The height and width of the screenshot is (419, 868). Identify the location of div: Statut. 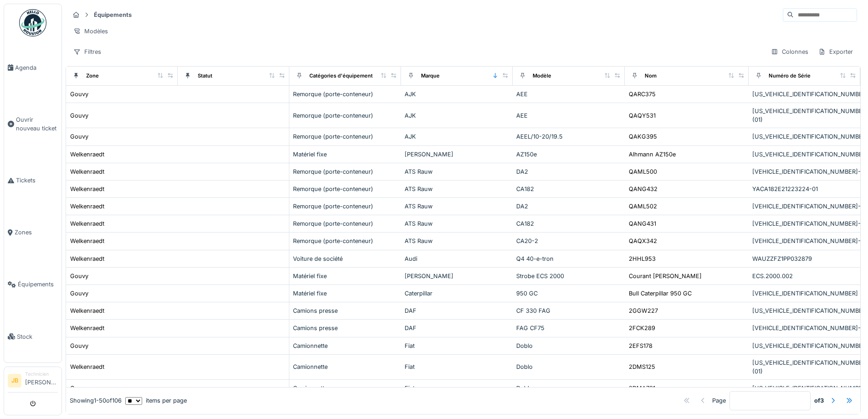
(205, 76).